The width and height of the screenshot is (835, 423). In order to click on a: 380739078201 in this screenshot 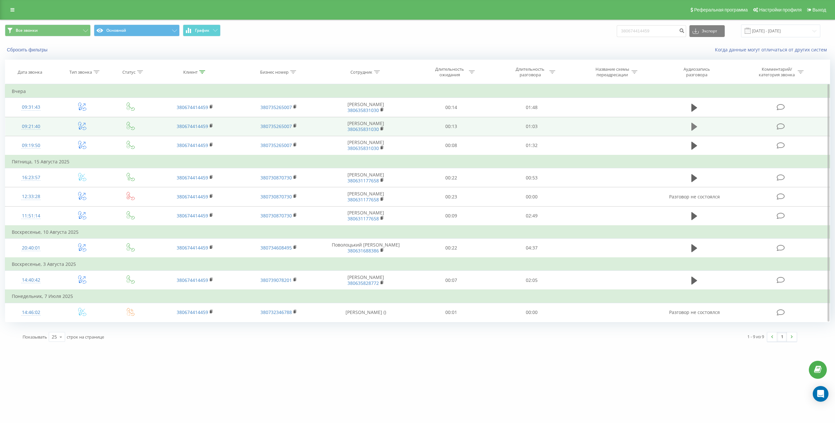, I will do `click(276, 280)`.